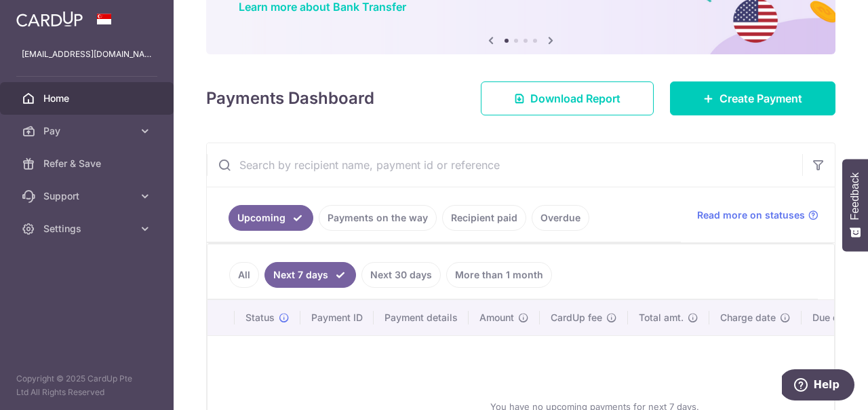  What do you see at coordinates (310, 274) in the screenshot?
I see `a: Next 7 days` at bounding box center [310, 274].